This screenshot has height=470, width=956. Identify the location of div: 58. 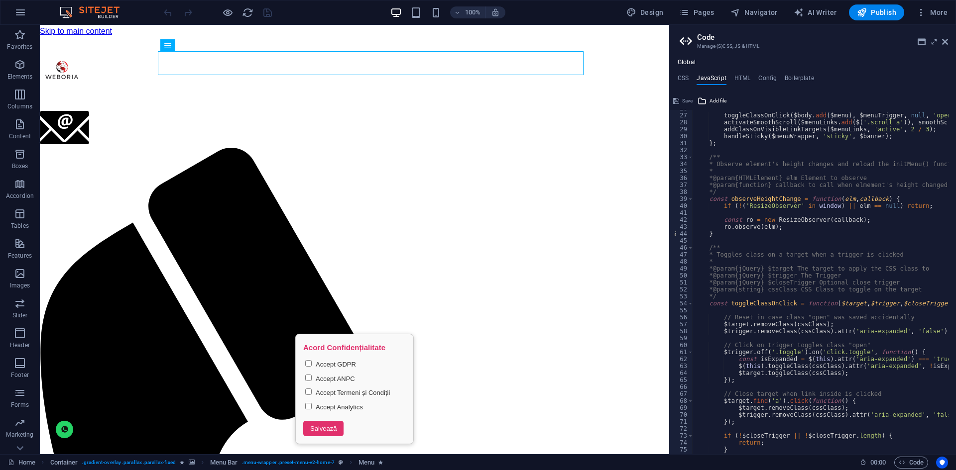
(682, 332).